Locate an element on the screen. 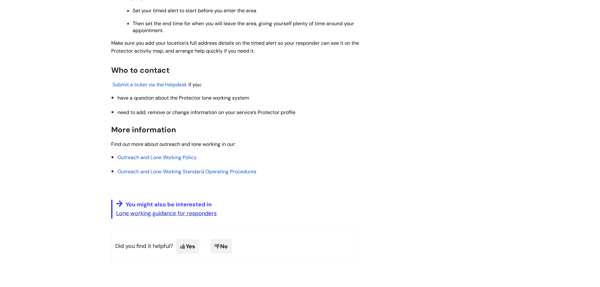  a: Outreach and Lone Working Standard Operating Procedures is located at coordinates (187, 171).